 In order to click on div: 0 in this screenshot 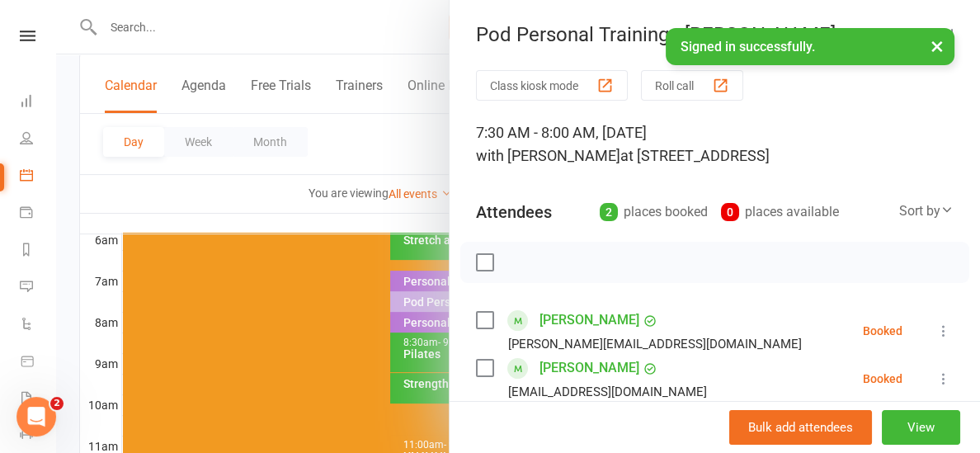, I will do `click(730, 212)`.